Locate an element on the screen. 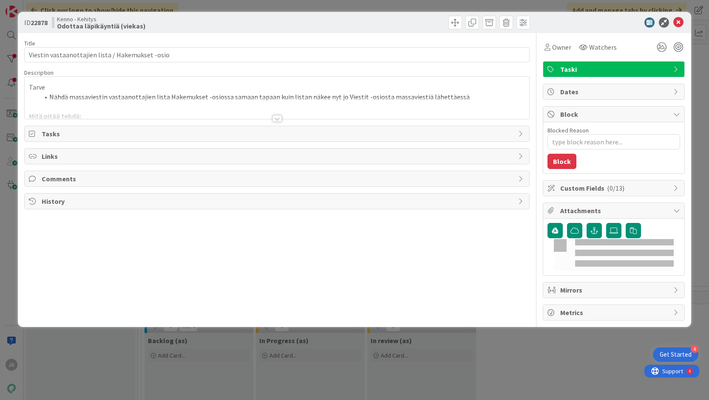  b: Odottaa läpikäyntiä (viekas) is located at coordinates (101, 26).